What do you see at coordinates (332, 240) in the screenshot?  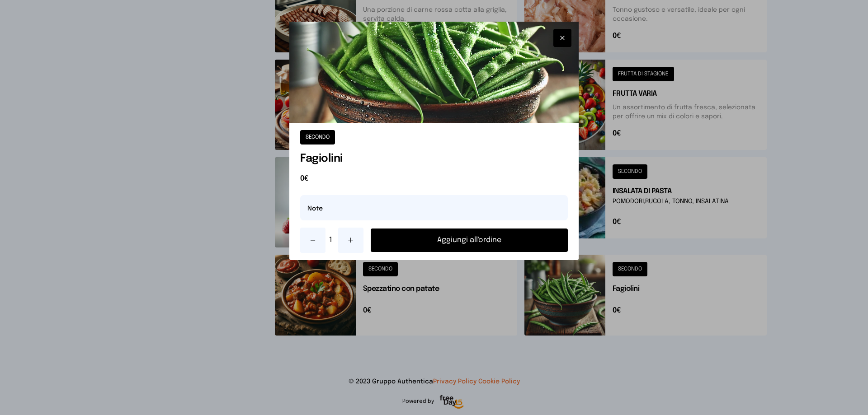 I see `span: 1` at bounding box center [332, 240].